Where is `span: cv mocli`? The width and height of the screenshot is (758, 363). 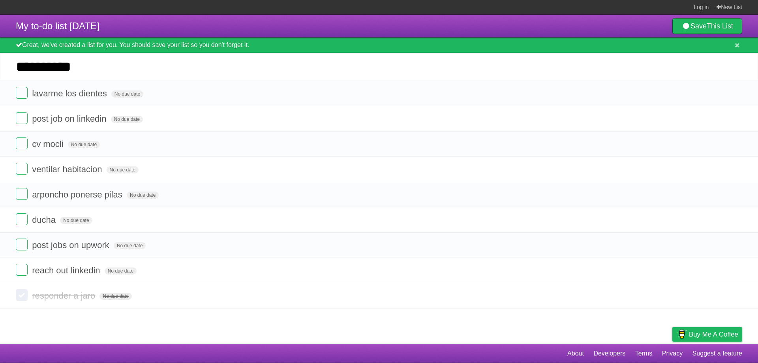
span: cv mocli is located at coordinates (49, 144).